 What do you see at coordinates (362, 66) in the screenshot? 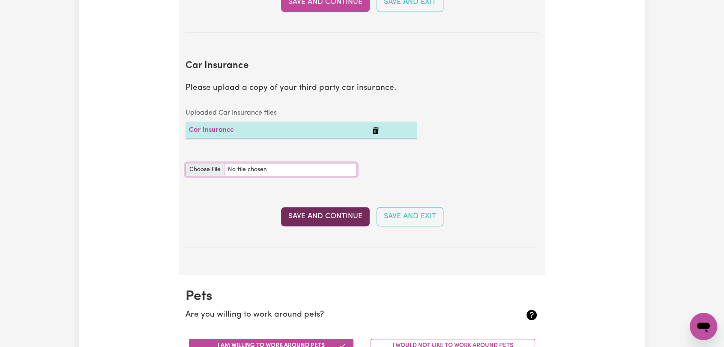
I see `h2: Car Insurance` at bounding box center [362, 66].